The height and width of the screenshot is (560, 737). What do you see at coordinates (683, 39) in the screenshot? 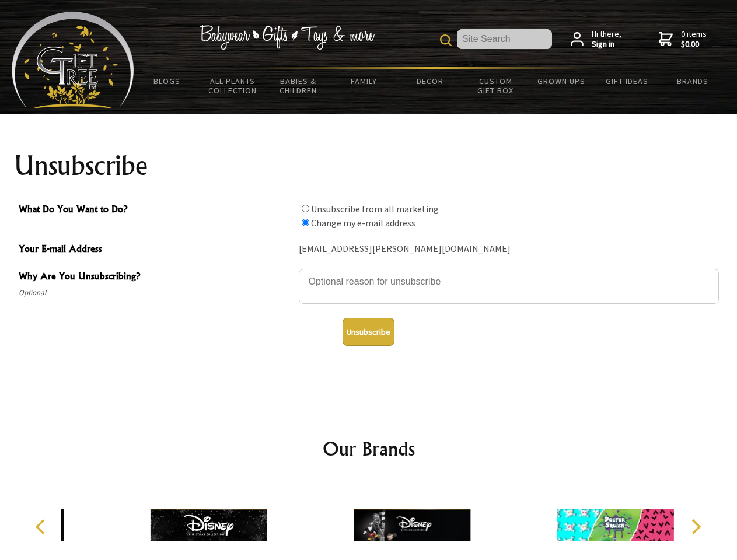
I see `a: 0 items$0.00` at bounding box center [683, 39].